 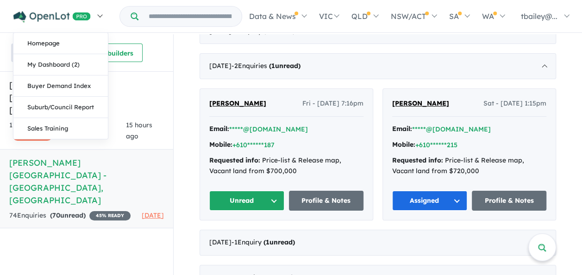 What do you see at coordinates (286, 166) in the screenshot?
I see `div: Price-list & Release map, Vacant land from $700,000` at bounding box center [286, 166].